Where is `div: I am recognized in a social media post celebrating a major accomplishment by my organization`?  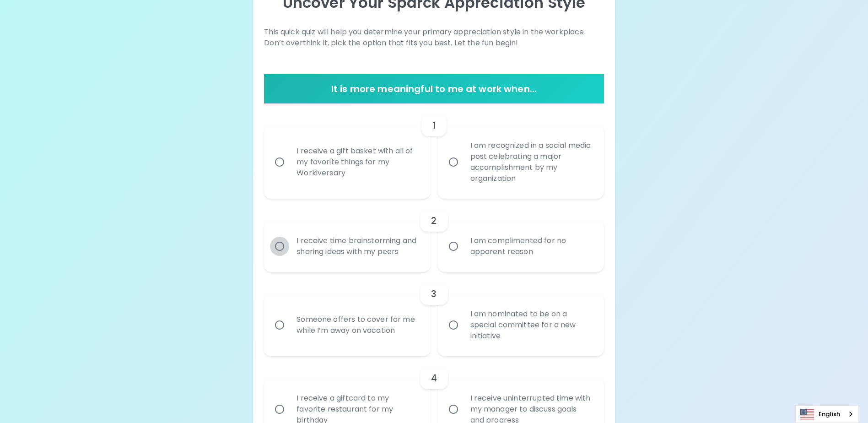
div: I am recognized in a social media post celebrating a major accomplishment by my organization is located at coordinates (531, 162).